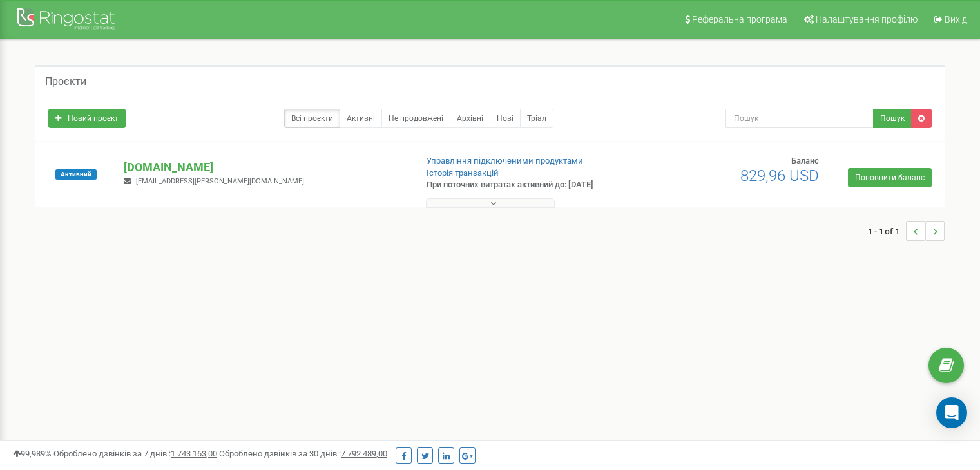  What do you see at coordinates (799, 118) in the screenshot?
I see `input: Пошук` at bounding box center [799, 118].